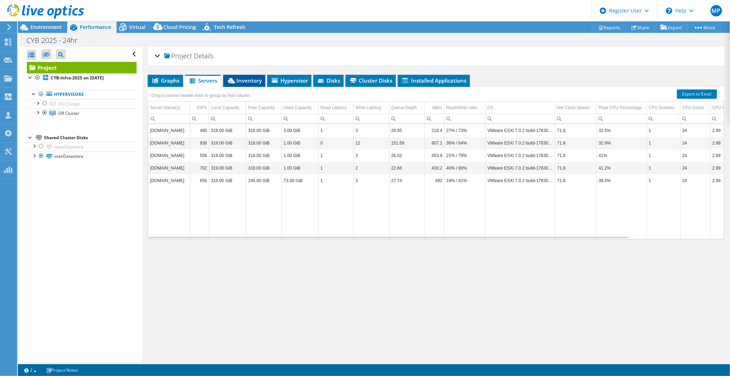 The width and height of the screenshot is (730, 376). I want to click on td: Column Read/Write ratio, Value 21% / 79%, so click(464, 155).